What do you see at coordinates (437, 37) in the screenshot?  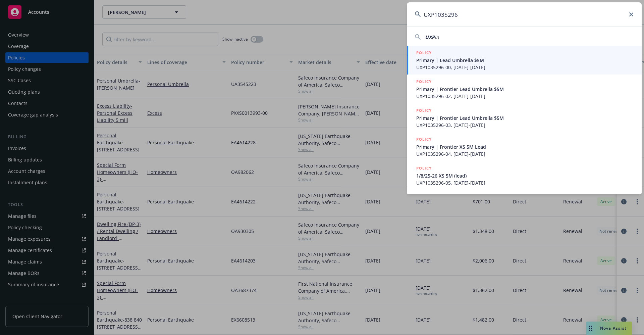 I see `span: in` at bounding box center [437, 37].